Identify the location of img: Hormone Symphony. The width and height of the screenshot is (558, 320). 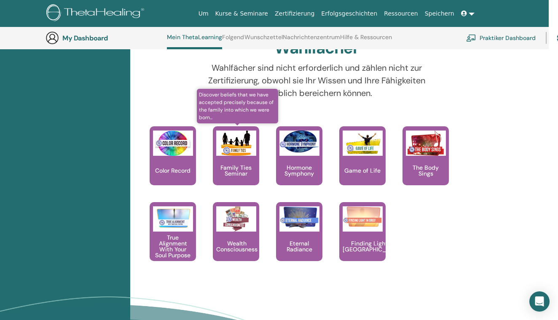
(299, 142).